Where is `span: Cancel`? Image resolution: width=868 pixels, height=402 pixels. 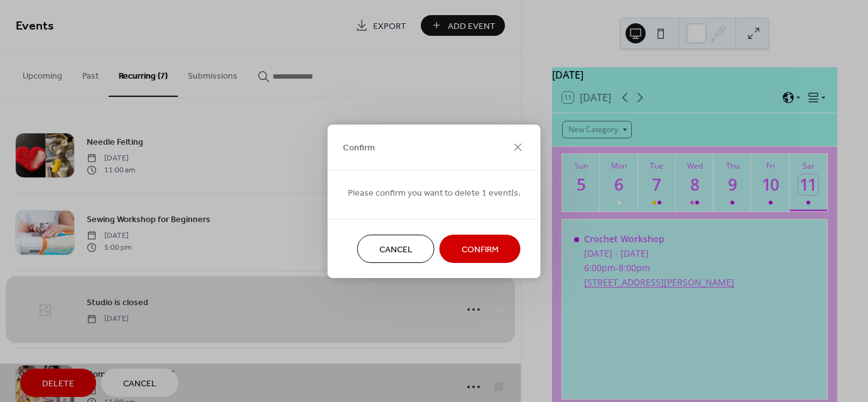 span: Cancel is located at coordinates (395, 249).